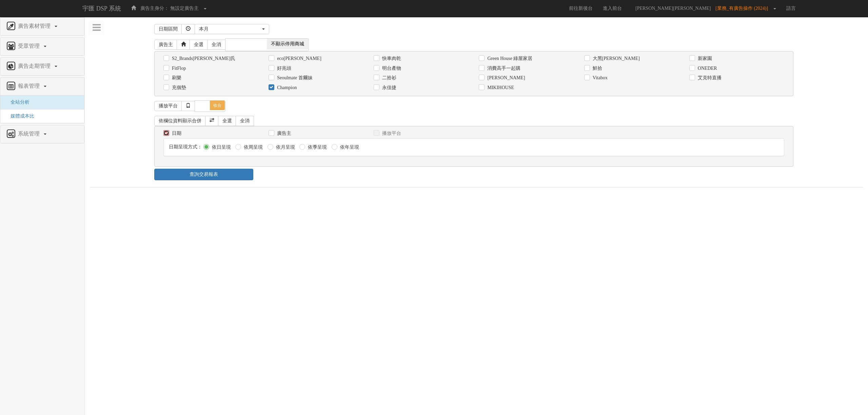  Describe the element at coordinates (29, 46) in the screenshot. I see `span: 受眾管理` at that location.